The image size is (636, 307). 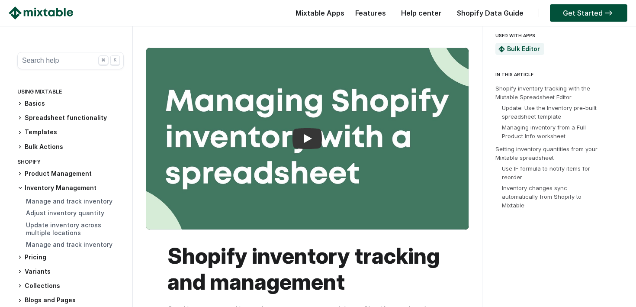 What do you see at coordinates (562, 74) in the screenshot?
I see `div: IN THIS ARTICLE` at bounding box center [562, 74].